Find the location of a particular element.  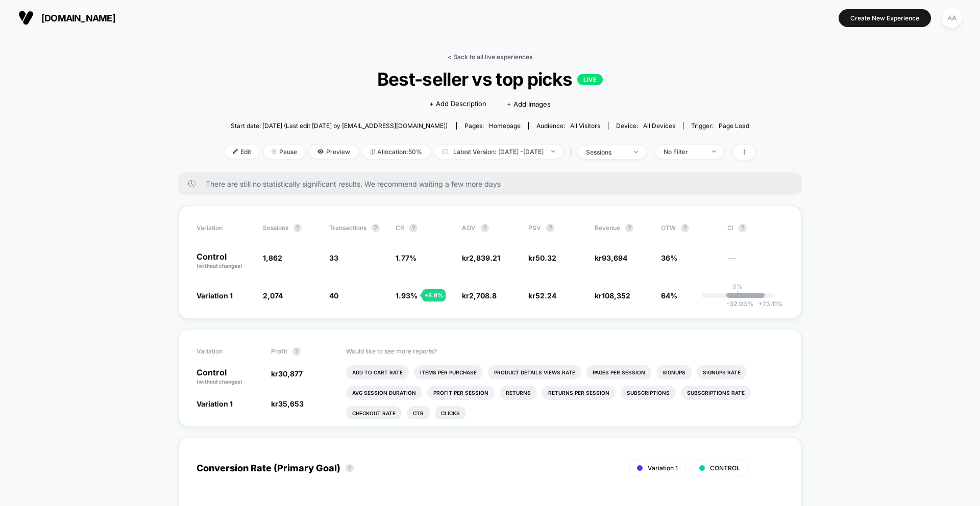

span: 36% is located at coordinates (669, 258).